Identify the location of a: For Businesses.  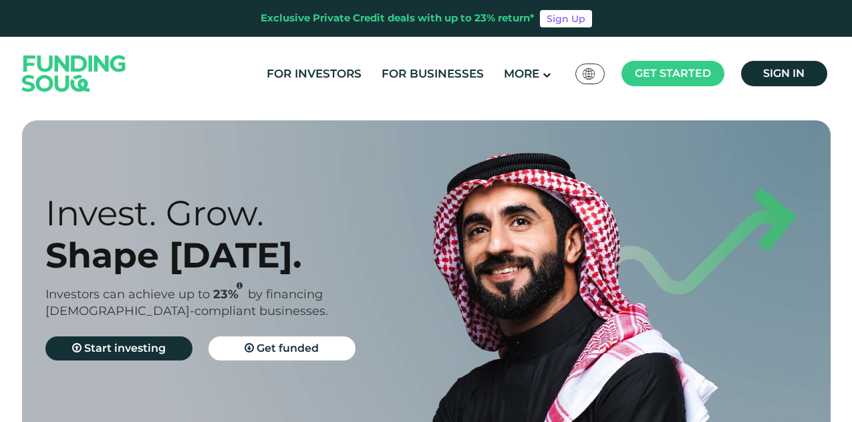
(432, 74).